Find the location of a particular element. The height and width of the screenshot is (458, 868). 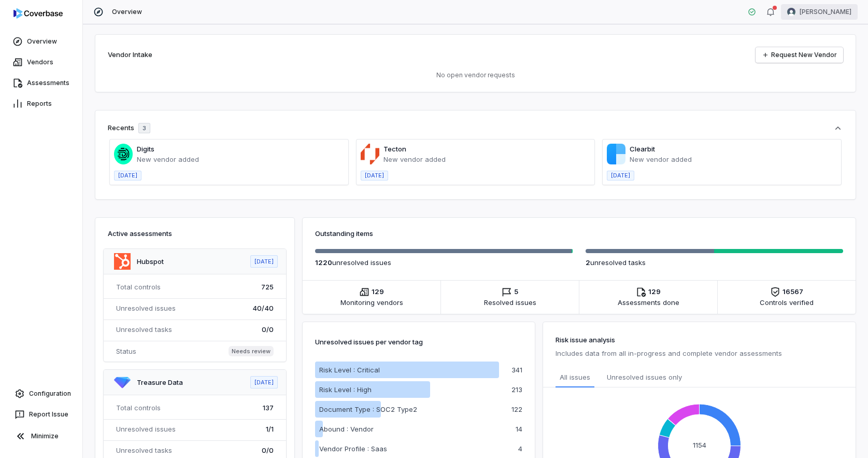

p: 122 is located at coordinates (517, 409).